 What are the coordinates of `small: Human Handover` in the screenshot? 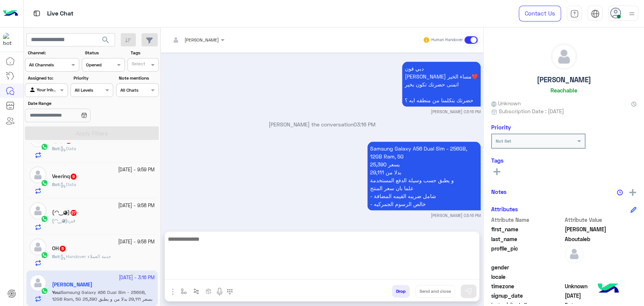 It's located at (447, 40).